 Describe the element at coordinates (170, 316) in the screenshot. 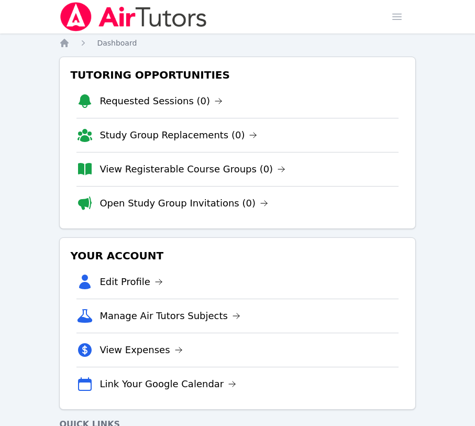

I see `a: Manage Air Tutors Subjects` at that location.